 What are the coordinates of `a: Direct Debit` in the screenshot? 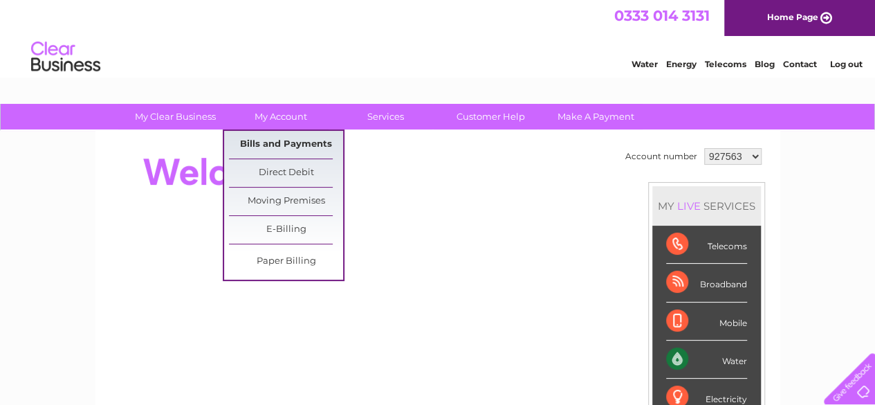 It's located at (286, 173).